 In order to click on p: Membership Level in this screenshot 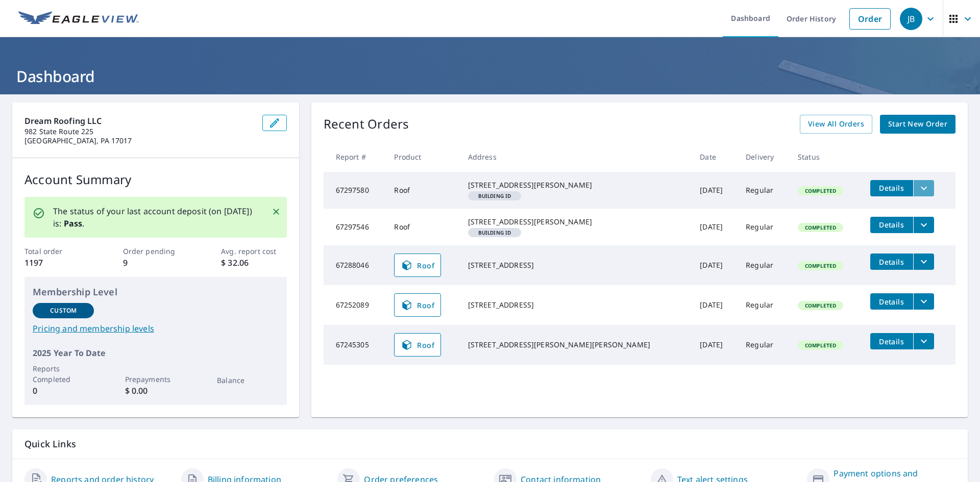, I will do `click(156, 292)`.